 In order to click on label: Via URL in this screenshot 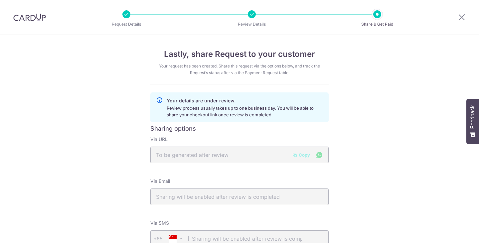, I will do `click(159, 139)`.